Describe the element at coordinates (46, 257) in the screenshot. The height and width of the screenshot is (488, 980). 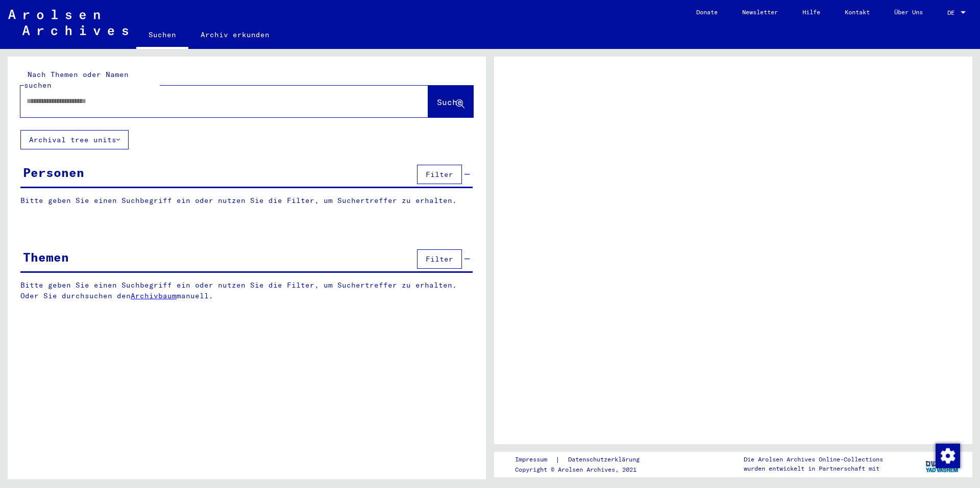
I see `div: Themen` at that location.